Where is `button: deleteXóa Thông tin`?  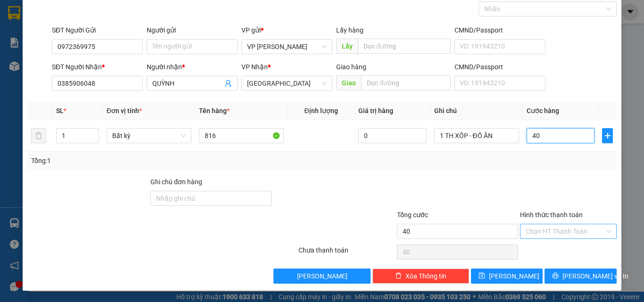
button: deleteXóa Thông tin is located at coordinates (421, 276).